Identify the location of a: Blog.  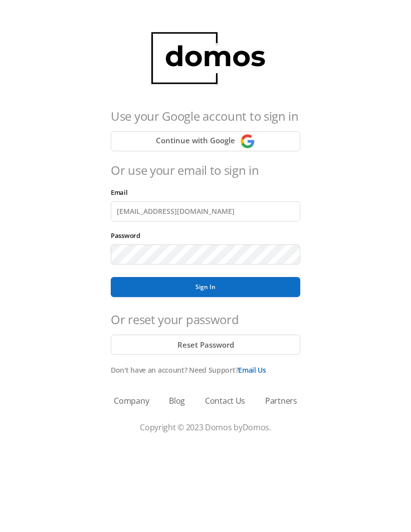
(177, 401).